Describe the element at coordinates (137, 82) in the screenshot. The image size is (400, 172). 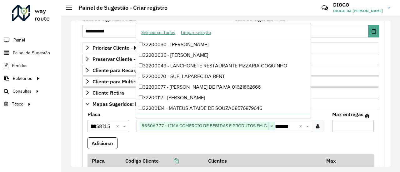
I see `span: Cliente para Multi-CDD/Internalização` at that location.